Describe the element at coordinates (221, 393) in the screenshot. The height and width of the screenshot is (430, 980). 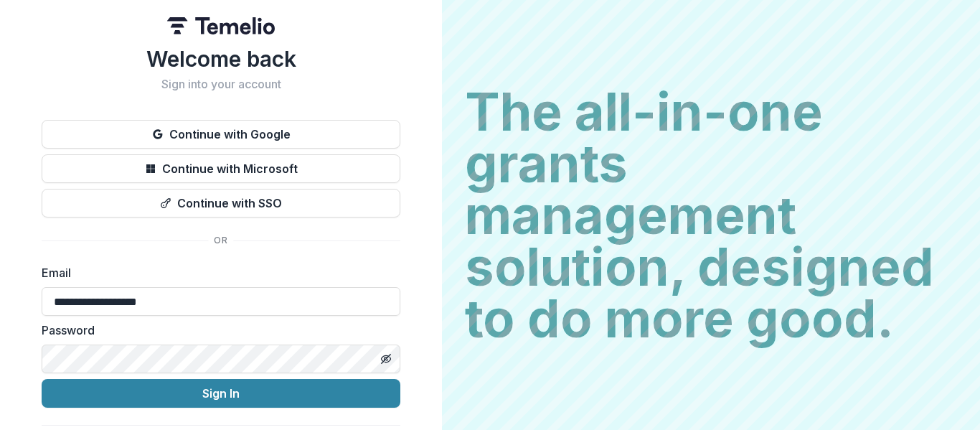
I see `button: Sign In` at that location.